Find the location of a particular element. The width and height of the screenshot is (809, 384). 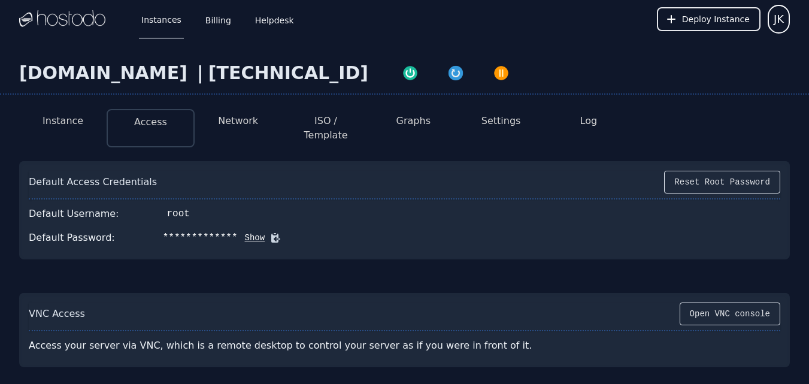

button: User menu is located at coordinates (778, 19).